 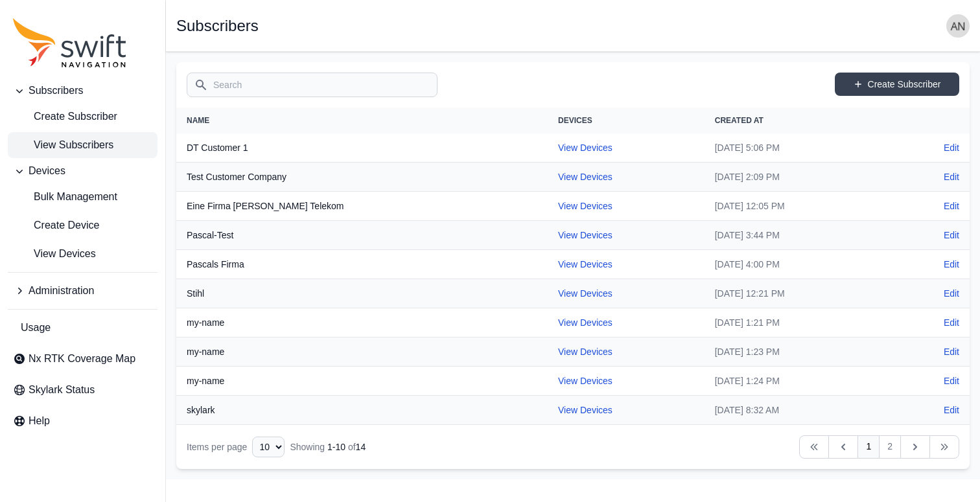 I want to click on a: Skylark Status, so click(x=82, y=390).